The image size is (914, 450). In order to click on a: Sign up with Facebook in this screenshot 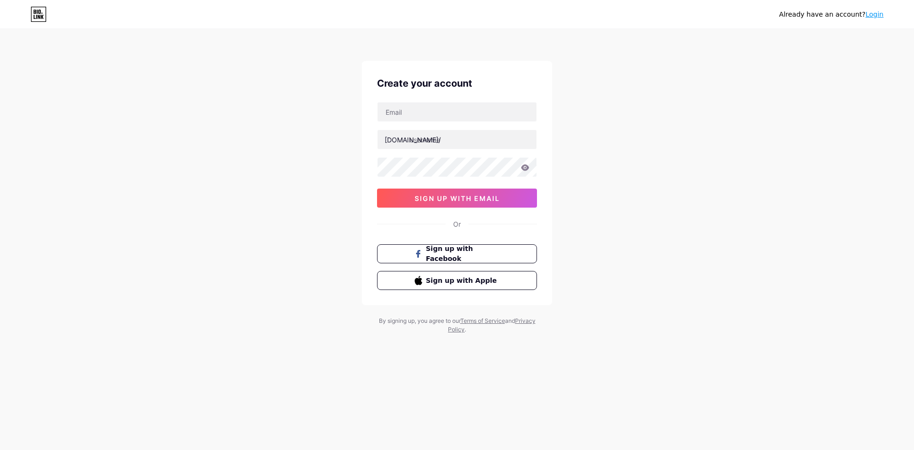, I will do `click(457, 254)`.